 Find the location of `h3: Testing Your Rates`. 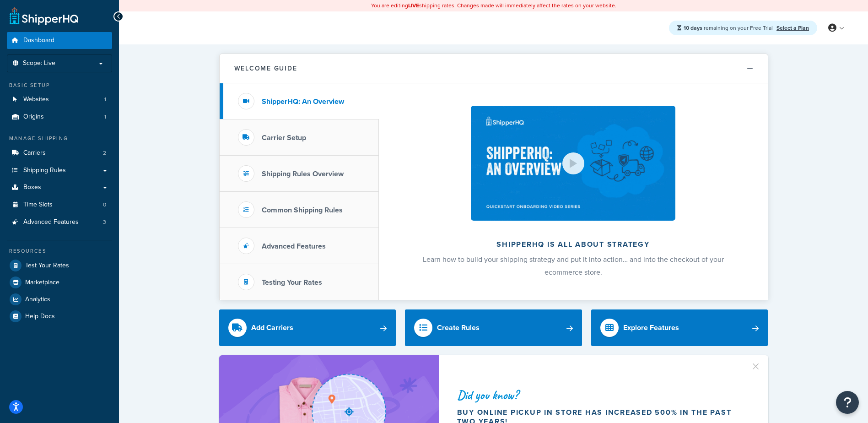

h3: Testing Your Rates is located at coordinates (292, 283).